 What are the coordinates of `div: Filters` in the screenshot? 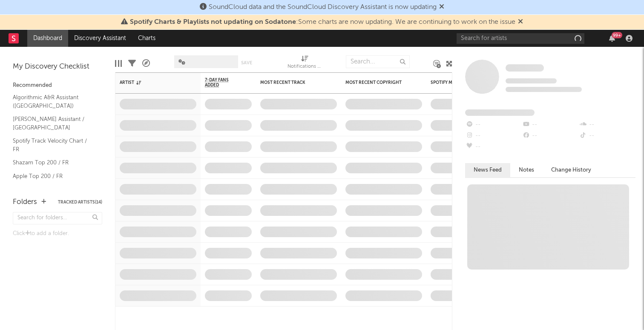 It's located at (132, 64).